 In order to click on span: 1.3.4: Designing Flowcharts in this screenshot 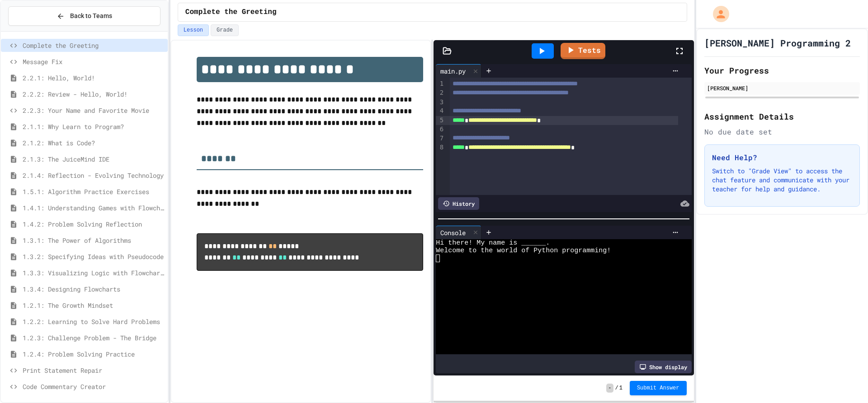, I will do `click(93, 289)`.